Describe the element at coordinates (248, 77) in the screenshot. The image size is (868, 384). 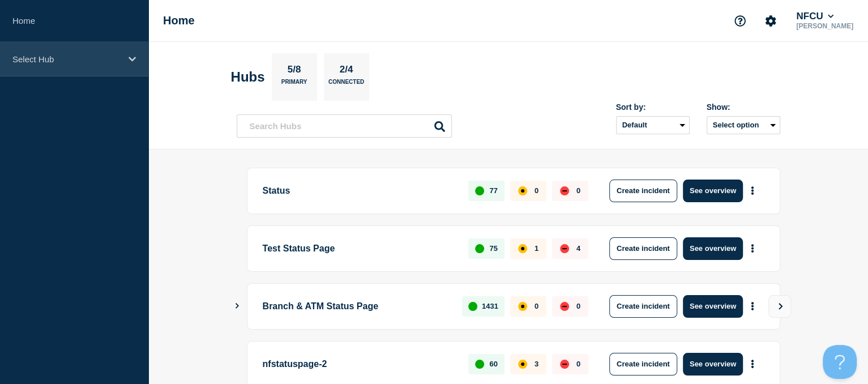
I see `h2: Hubs` at that location.